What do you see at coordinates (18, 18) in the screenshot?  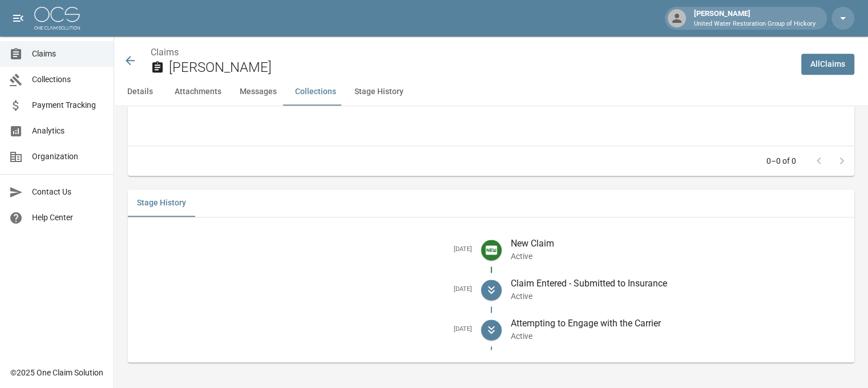 I see `button: open drawer` at bounding box center [18, 18].